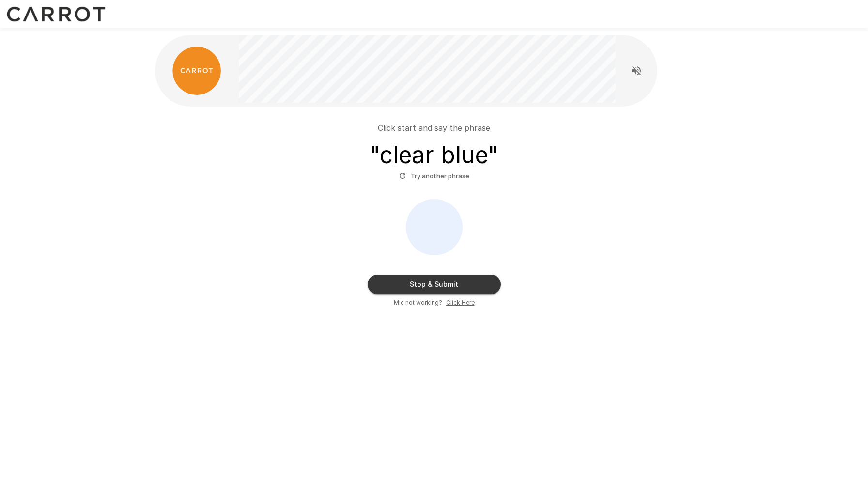  I want to click on button: Stop & Submit, so click(434, 284).